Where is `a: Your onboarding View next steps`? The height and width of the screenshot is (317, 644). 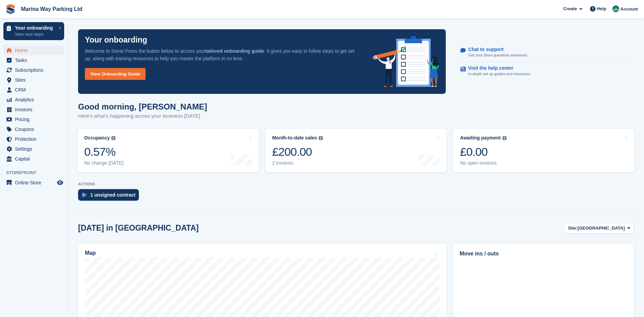 a: Your onboarding View next steps is located at coordinates (34, 31).